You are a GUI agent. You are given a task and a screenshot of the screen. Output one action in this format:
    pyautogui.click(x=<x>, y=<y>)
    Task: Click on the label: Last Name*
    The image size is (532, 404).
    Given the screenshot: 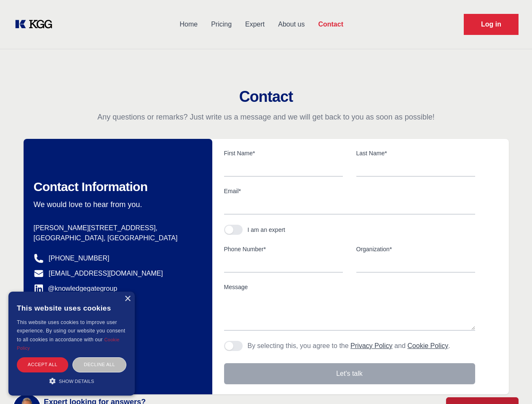 What is the action you would take?
    pyautogui.click(x=415, y=153)
    